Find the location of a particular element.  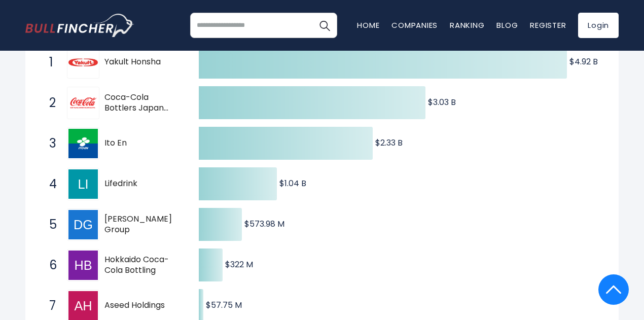

img: Lifedrink is located at coordinates (83, 184).